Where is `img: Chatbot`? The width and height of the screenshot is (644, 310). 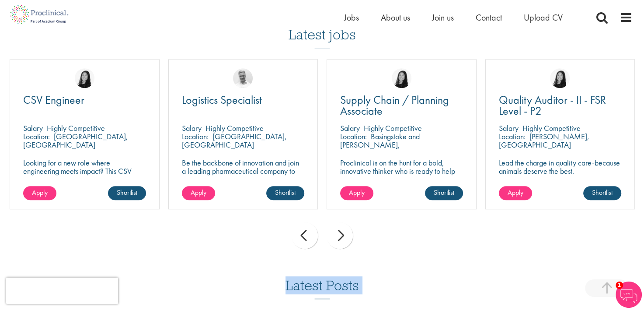
img: Chatbot is located at coordinates (629, 295).